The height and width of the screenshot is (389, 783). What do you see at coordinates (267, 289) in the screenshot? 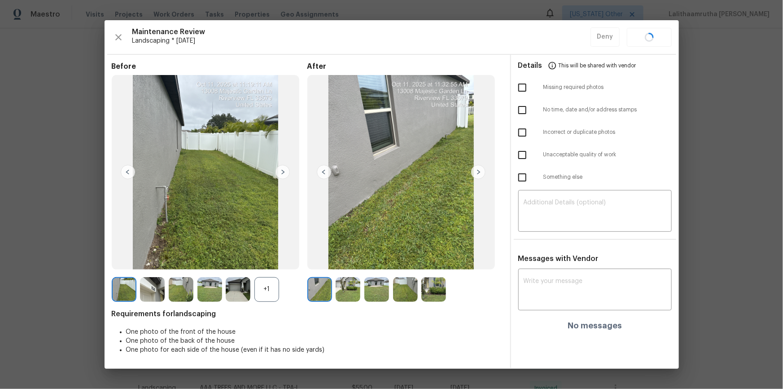
I see `div: +1` at bounding box center [267, 289].